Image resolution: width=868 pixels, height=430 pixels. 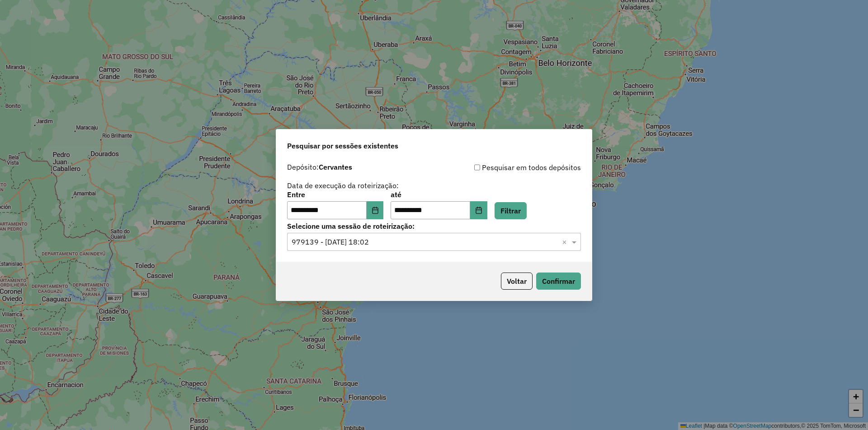 I want to click on button: Confirmar, so click(x=558, y=282).